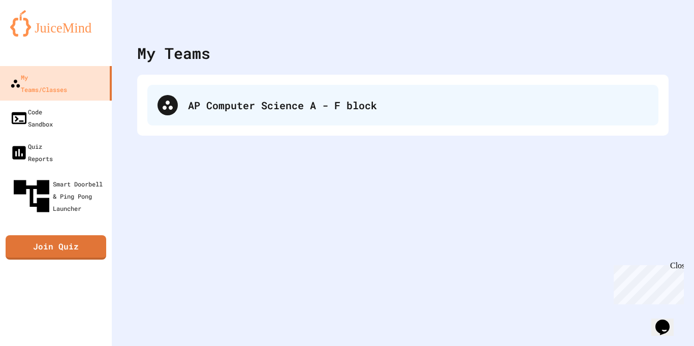 This screenshot has height=346, width=694. What do you see at coordinates (56, 23) in the screenshot?
I see `img: logo-orange.svg` at bounding box center [56, 23].